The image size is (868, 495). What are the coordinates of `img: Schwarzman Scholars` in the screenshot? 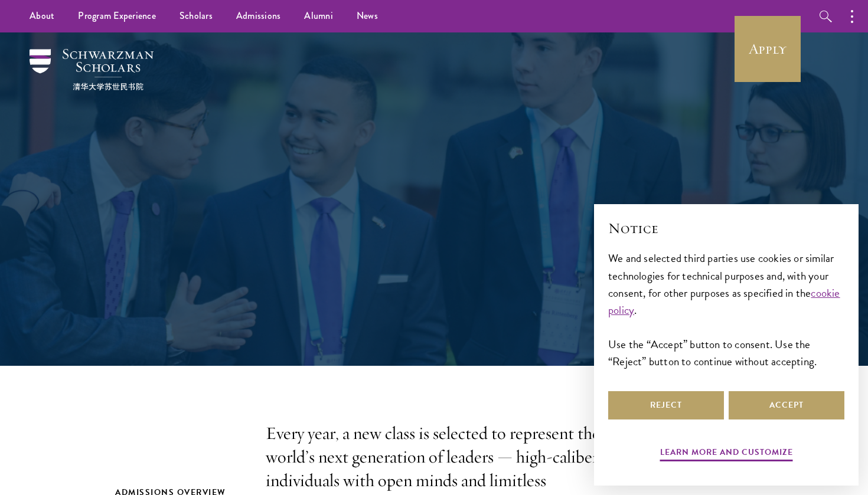 It's located at (91, 70).